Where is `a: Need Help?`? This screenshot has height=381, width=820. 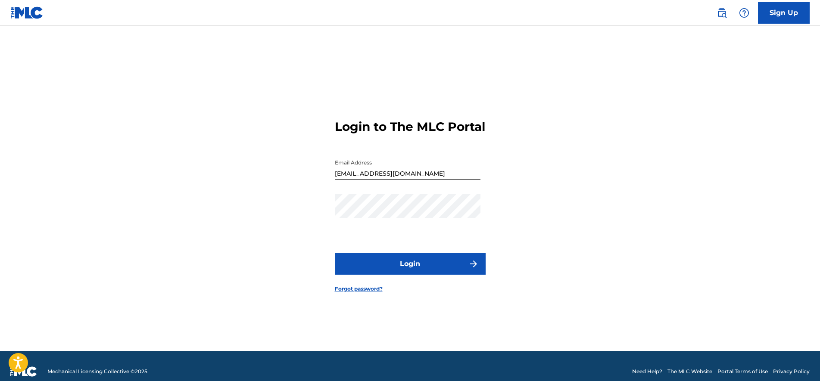 a: Need Help? is located at coordinates (647, 372).